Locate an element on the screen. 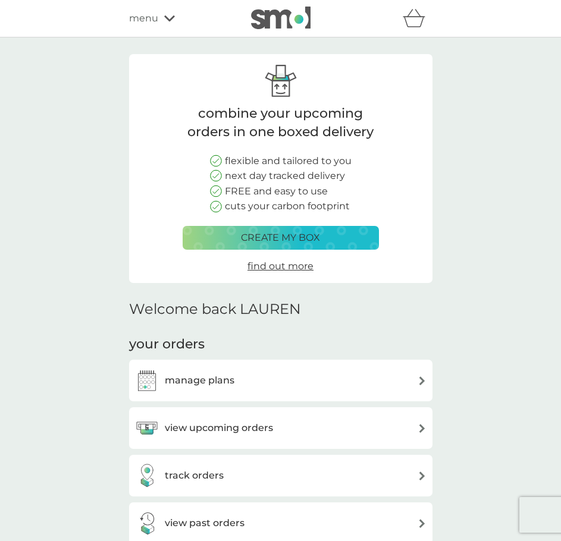  h3: manage plans is located at coordinates (199, 381).